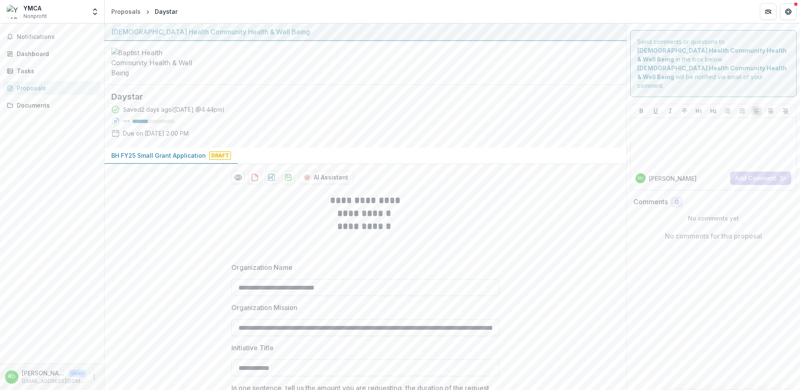  What do you see at coordinates (159, 155) in the screenshot?
I see `p: BH FY25 Small Grant Application` at bounding box center [159, 155].